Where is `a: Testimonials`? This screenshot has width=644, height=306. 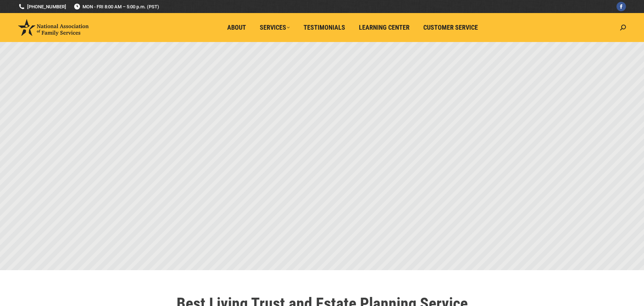
a: Testimonials is located at coordinates (324, 28).